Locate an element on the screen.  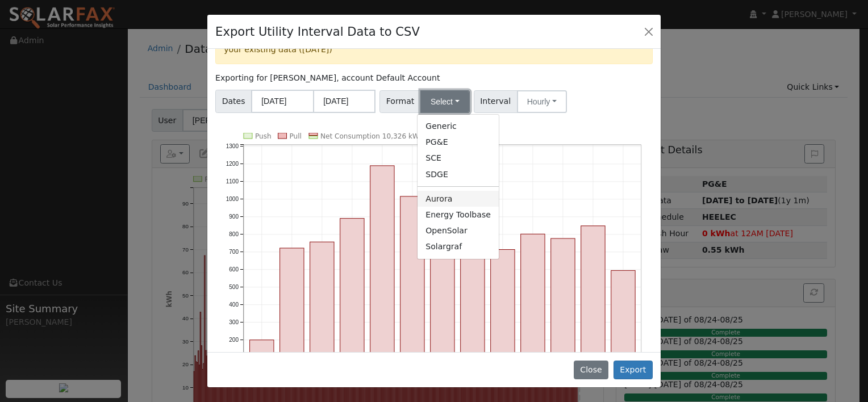
text: 1200 is located at coordinates (232, 163).